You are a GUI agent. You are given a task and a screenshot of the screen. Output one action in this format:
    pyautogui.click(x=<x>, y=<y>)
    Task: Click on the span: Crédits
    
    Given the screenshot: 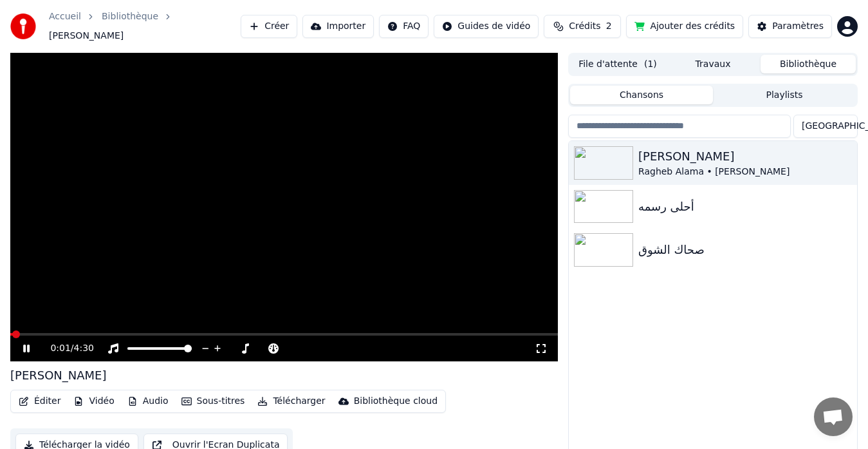 What is the action you would take?
    pyautogui.click(x=585, y=26)
    